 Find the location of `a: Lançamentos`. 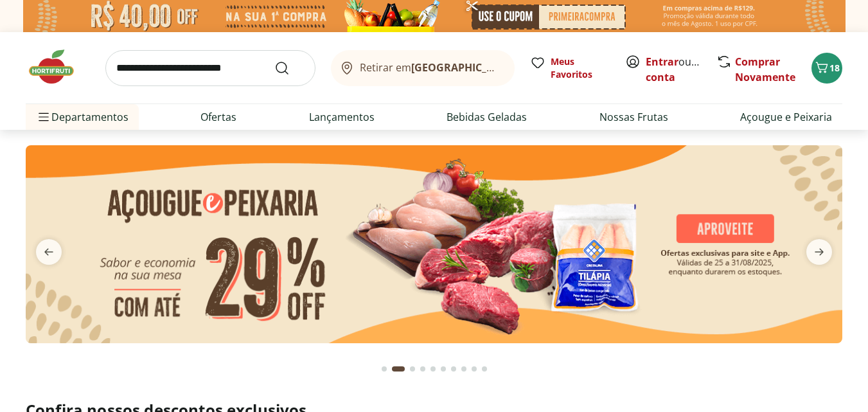

a: Lançamentos is located at coordinates (342, 117).